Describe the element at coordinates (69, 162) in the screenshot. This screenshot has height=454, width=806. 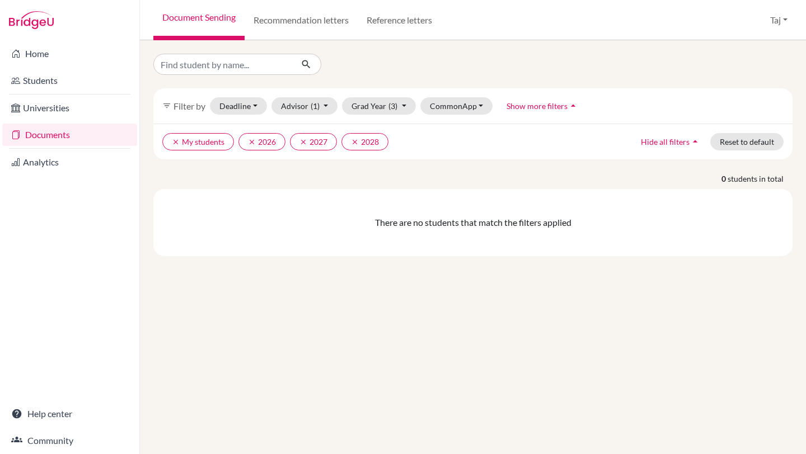
I see `a: Analytics` at that location.